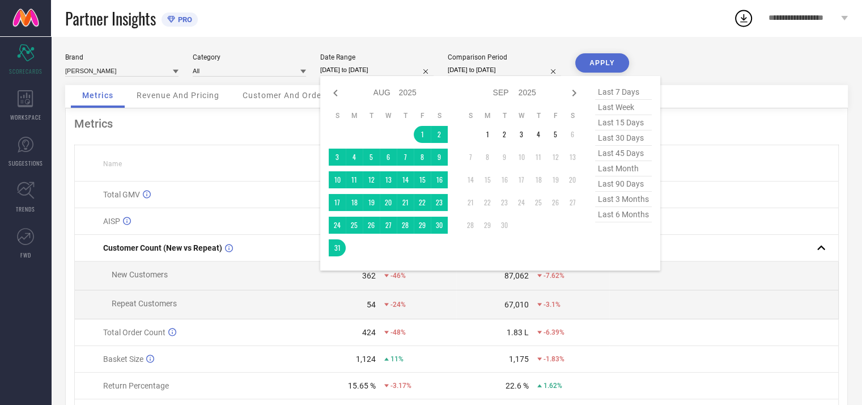 Image resolution: width=862 pixels, height=405 pixels. I want to click on span: FWD, so click(26, 254).